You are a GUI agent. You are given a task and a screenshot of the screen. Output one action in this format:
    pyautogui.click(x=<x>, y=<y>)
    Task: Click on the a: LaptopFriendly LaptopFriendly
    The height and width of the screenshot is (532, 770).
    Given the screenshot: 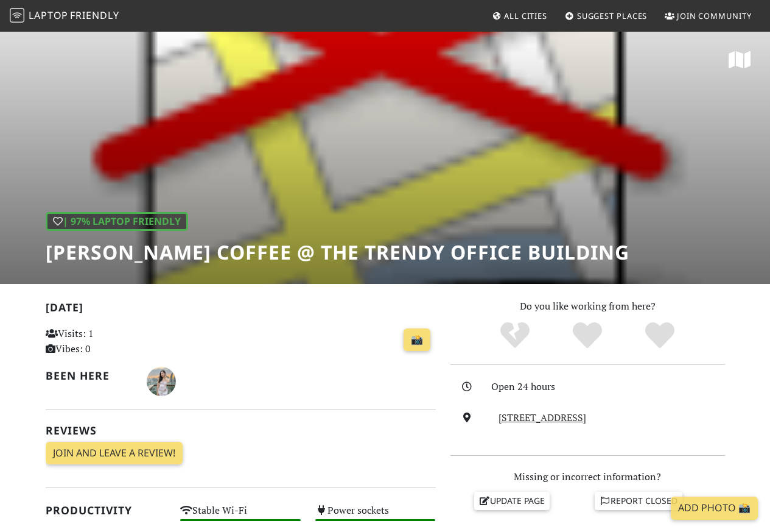 What is the action you would take?
    pyautogui.click(x=64, y=16)
    